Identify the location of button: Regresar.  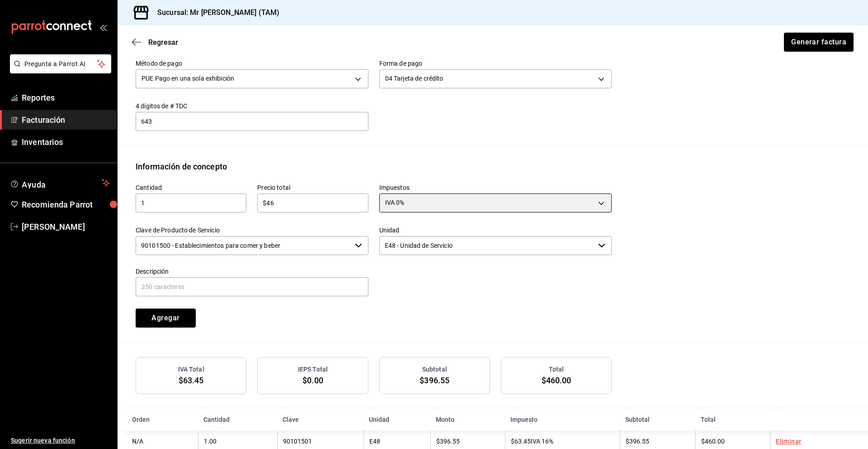
(155, 42).